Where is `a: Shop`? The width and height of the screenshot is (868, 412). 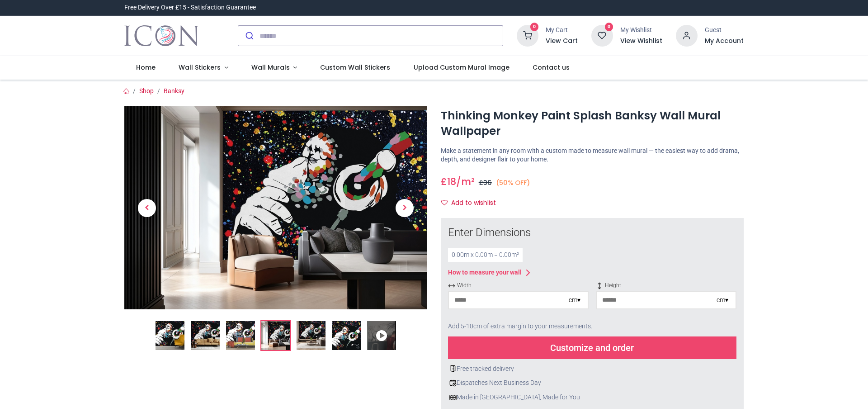
a: Shop is located at coordinates (147, 91).